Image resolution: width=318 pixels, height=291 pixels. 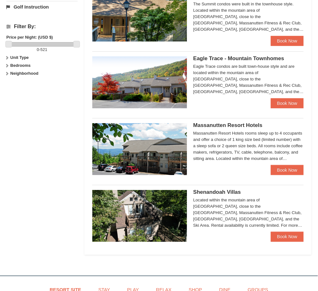 I want to click on img: 19219019-2-e70bf45f.jpg, so click(x=140, y=216).